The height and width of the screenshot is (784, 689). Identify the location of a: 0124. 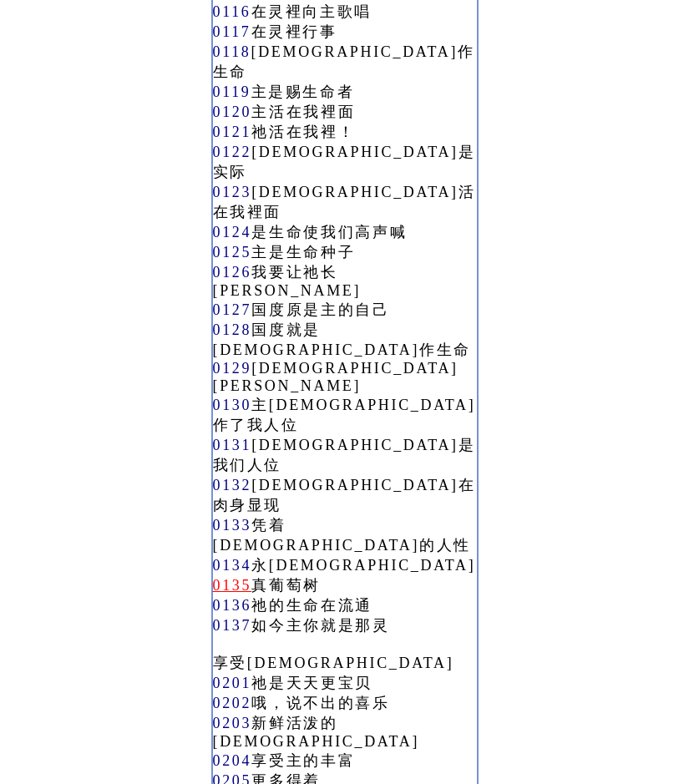
(232, 232).